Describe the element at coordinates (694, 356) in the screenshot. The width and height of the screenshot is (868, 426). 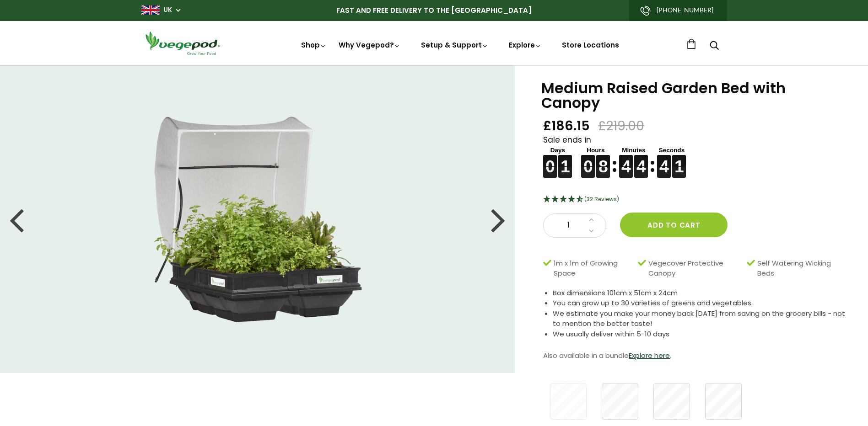
I see `p: Also available in a bundle .` at that location.